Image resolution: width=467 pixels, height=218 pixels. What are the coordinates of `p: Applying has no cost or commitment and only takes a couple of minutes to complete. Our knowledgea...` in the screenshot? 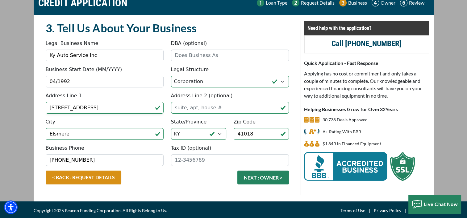 It's located at (366, 85).